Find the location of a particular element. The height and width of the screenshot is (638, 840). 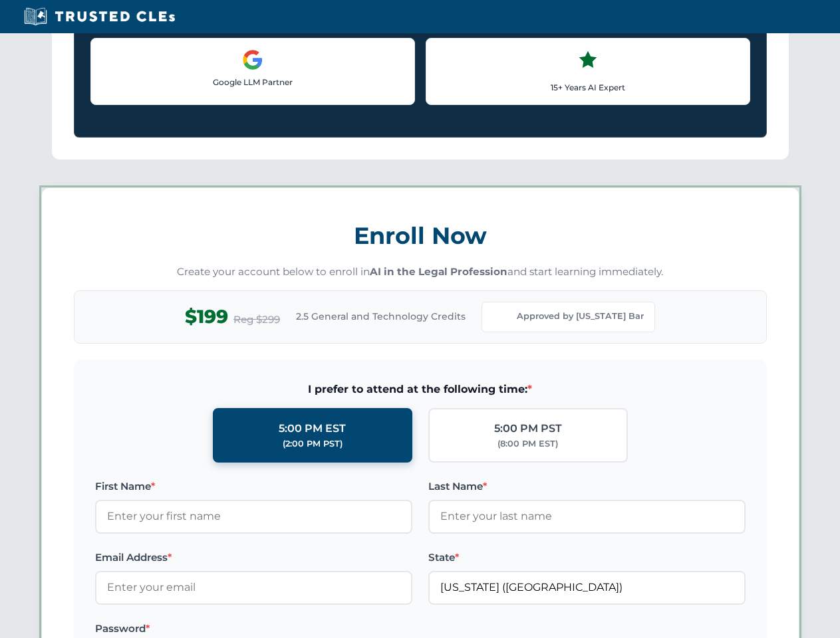

strong: AI in the Legal Profession is located at coordinates (438, 271).